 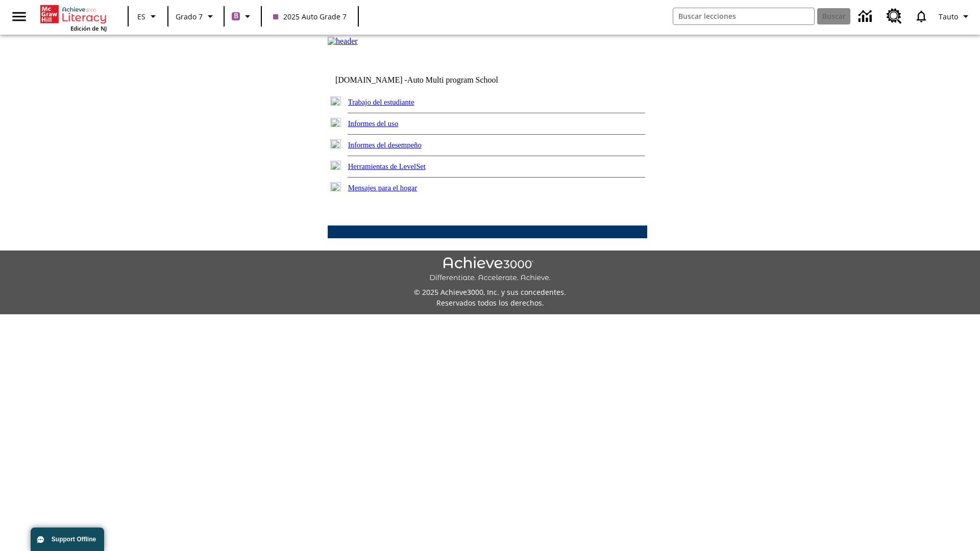 What do you see at coordinates (744, 16) in the screenshot?
I see `input: Buscar campo` at bounding box center [744, 16].